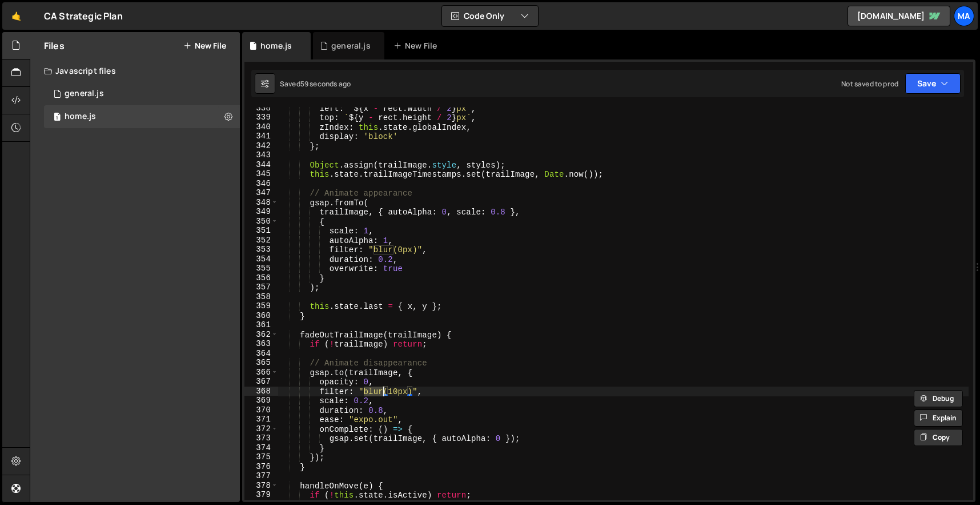 This screenshot has width=980, height=505. Describe the element at coordinates (939, 437) in the screenshot. I see `button: Copy` at that location.